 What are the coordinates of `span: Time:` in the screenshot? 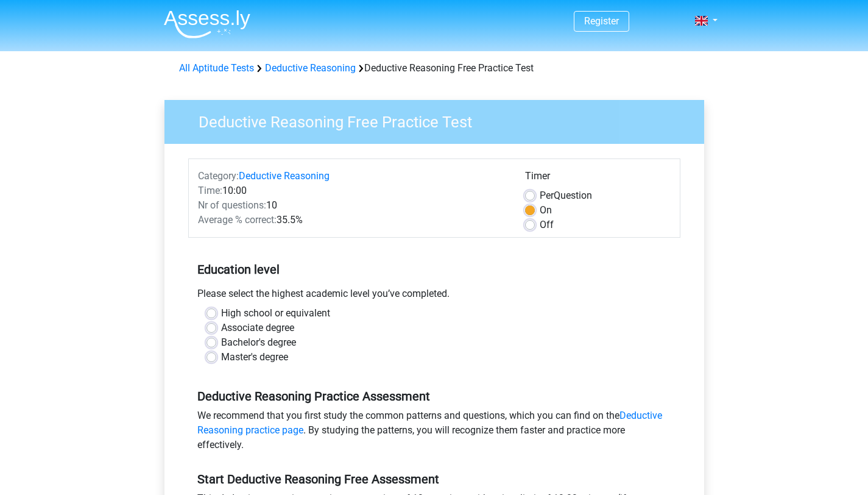 It's located at (210, 190).